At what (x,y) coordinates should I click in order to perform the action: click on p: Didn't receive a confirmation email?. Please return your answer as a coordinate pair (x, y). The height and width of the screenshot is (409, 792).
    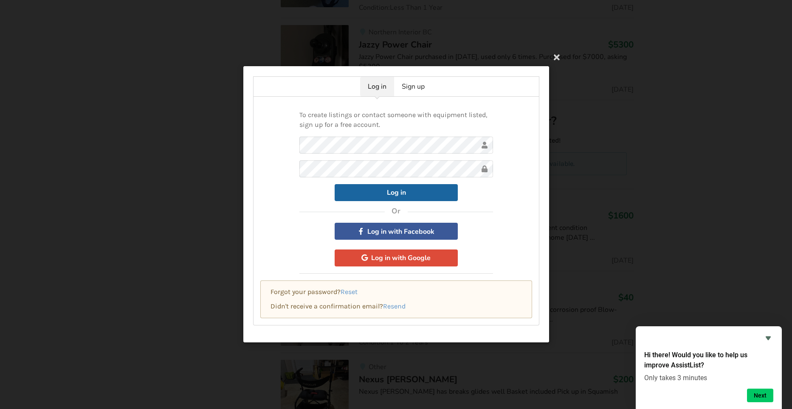
    Looking at the image, I should click on (396, 307).